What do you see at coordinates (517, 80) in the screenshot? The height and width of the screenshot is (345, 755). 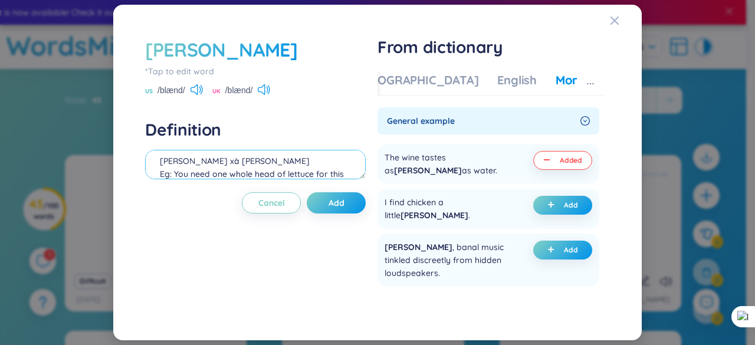 I see `div: English` at bounding box center [517, 80].